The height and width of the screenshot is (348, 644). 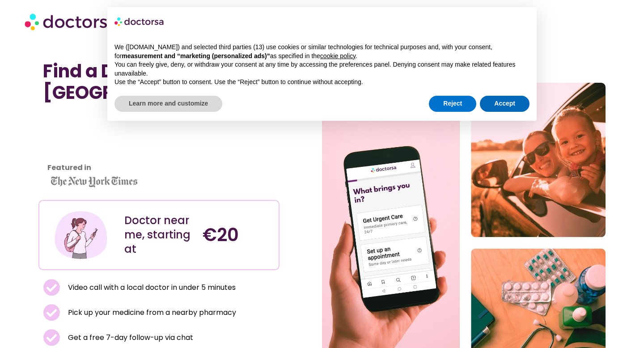 I want to click on h4: €20, so click(x=237, y=235).